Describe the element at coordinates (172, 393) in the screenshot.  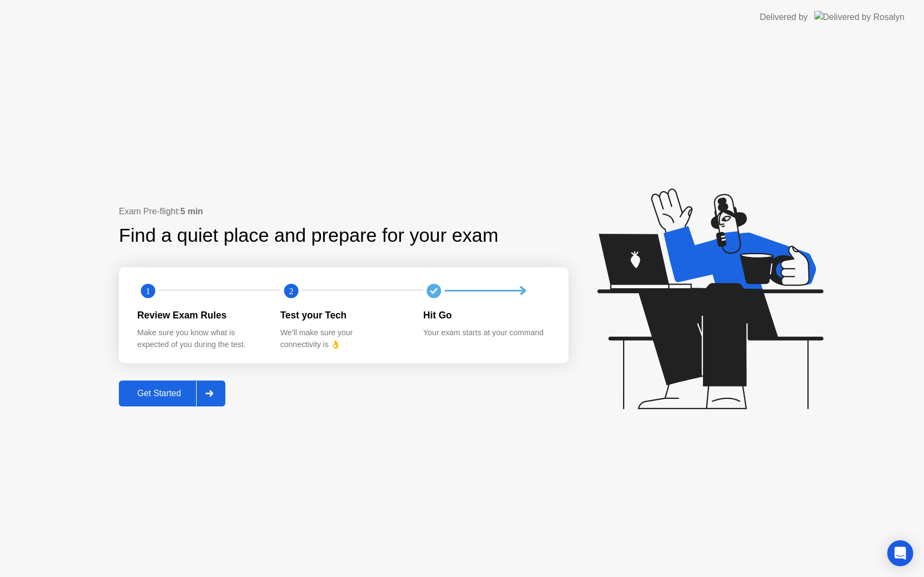
I see `button: Get Started` at that location.